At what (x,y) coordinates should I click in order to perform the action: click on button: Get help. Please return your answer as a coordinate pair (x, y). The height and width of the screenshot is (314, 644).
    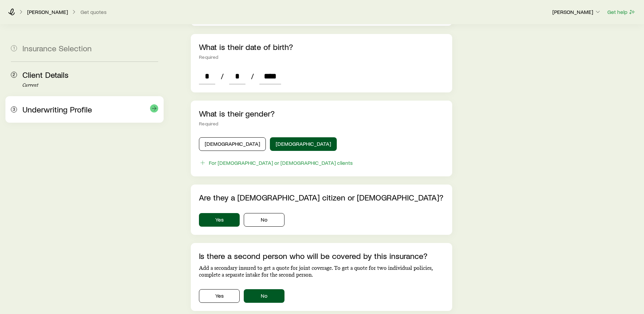
    Looking at the image, I should click on (621, 12).